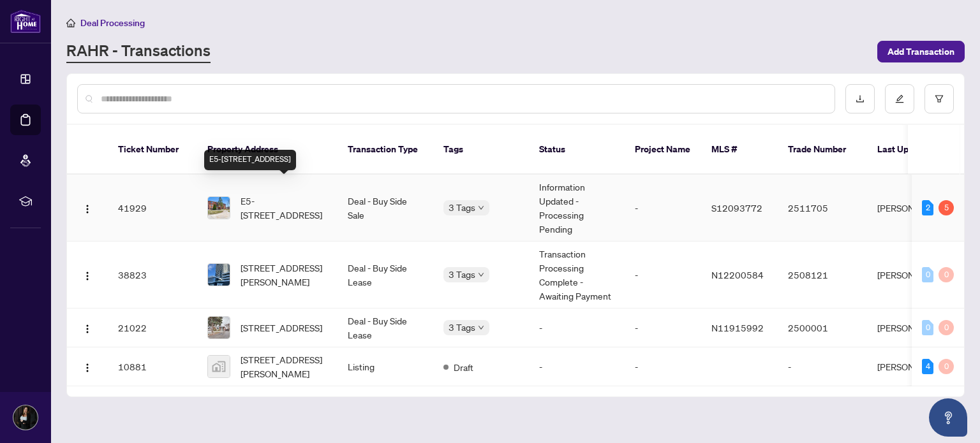 This screenshot has width=980, height=443. What do you see at coordinates (386, 208) in the screenshot?
I see `td: Deal - Buy Side Sale` at bounding box center [386, 208].